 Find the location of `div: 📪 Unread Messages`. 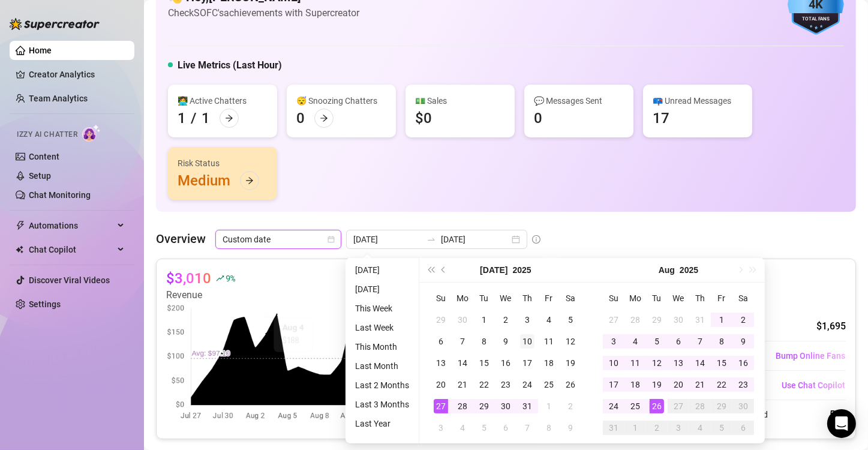

div: 📪 Unread Messages is located at coordinates (698, 100).